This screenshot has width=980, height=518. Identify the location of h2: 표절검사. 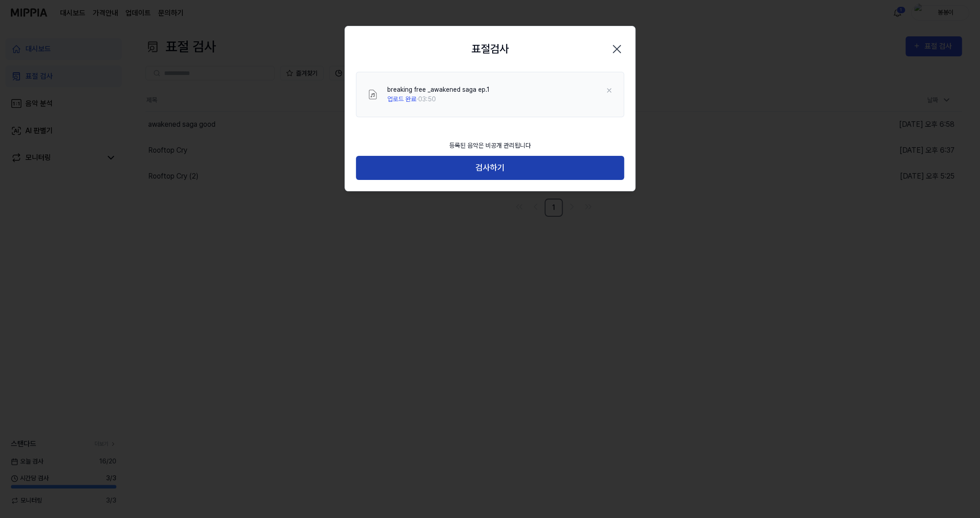
(490, 49).